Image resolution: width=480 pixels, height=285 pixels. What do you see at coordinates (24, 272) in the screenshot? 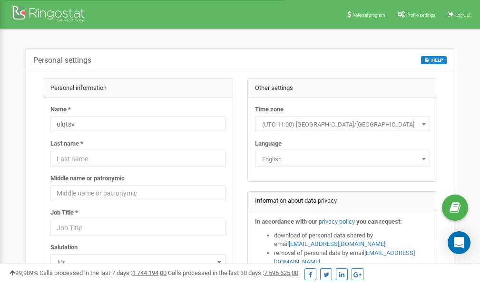
I see `span: 99,989%` at bounding box center [24, 272].